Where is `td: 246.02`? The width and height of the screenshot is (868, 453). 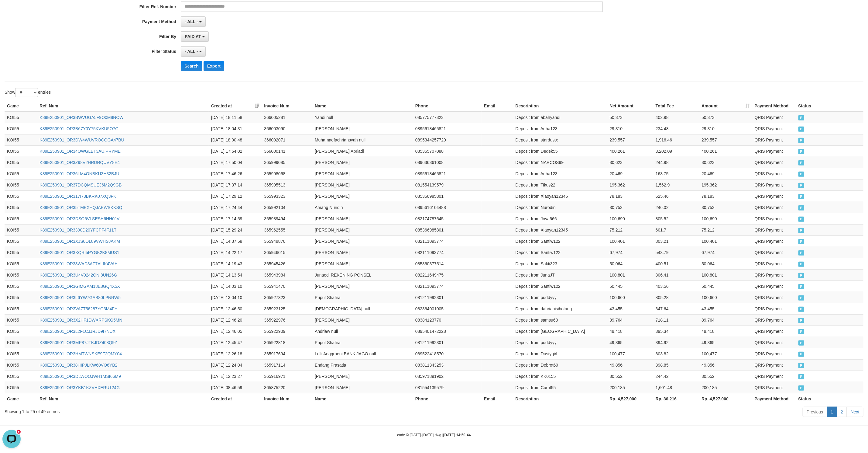
td: 246.02 is located at coordinates (676, 207).